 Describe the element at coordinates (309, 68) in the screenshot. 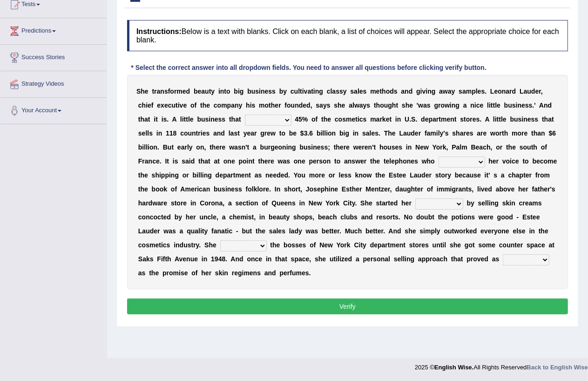

I see `div: * Select the correct answer into all dropdown fields. You need to answer all questions before cli...` at that location.